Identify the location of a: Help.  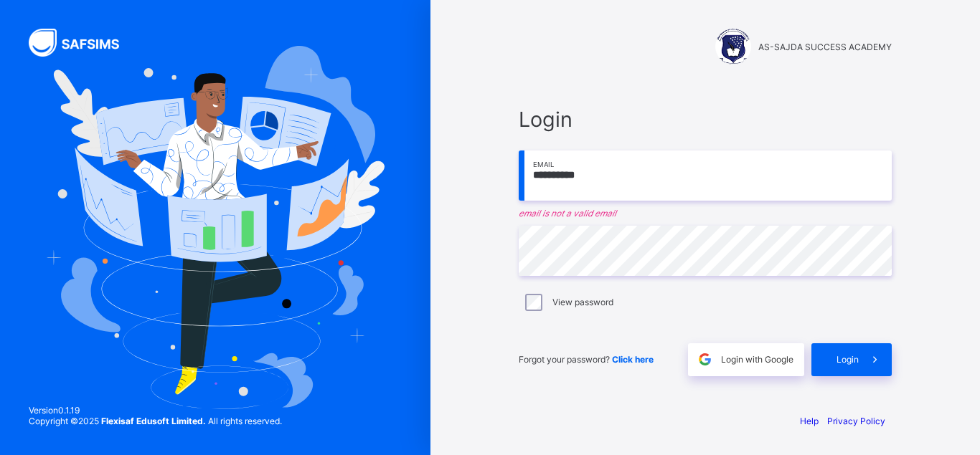
(809, 421).